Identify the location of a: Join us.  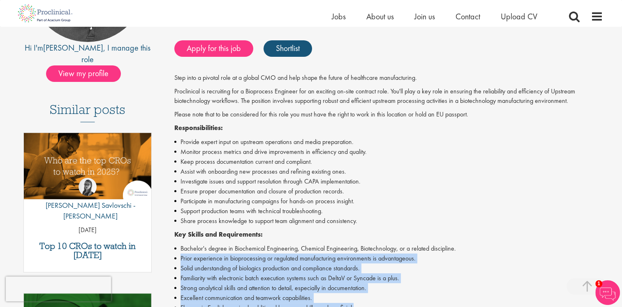
(425, 16).